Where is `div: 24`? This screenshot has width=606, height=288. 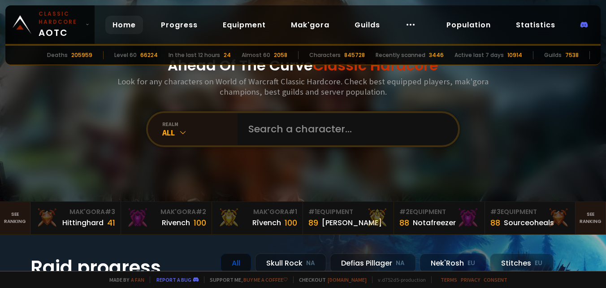 div: 24 is located at coordinates (227, 55).